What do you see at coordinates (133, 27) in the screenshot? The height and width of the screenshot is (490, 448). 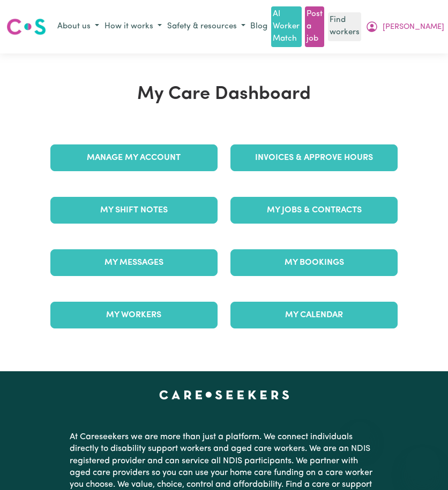 I see `button: How it works` at bounding box center [133, 27].